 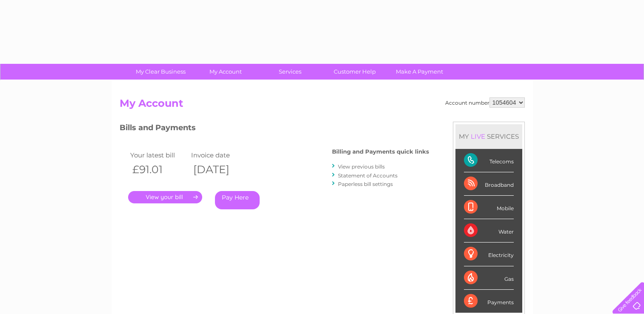 I want to click on a: My Account, so click(x=225, y=72).